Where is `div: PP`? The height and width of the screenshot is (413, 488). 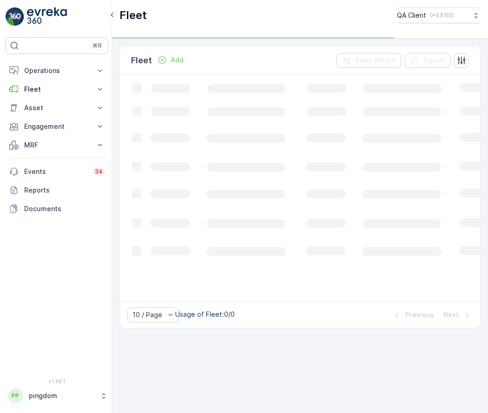 div: PP is located at coordinates (15, 396).